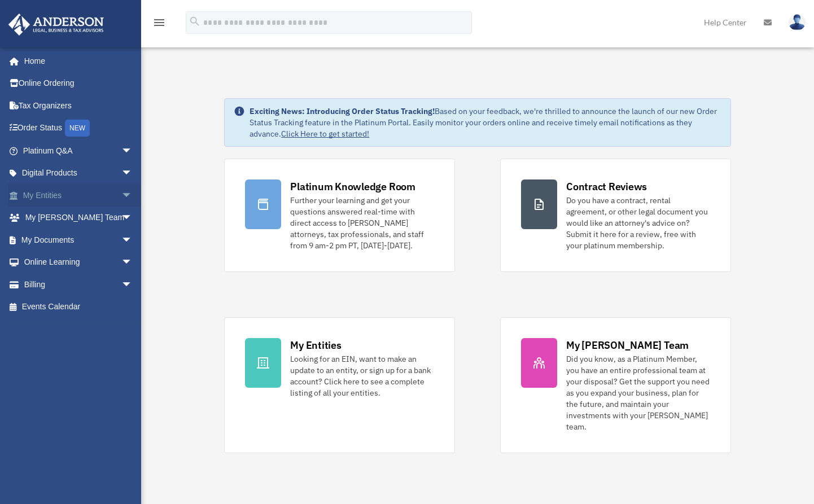 The width and height of the screenshot is (814, 504). I want to click on a: My Entities Looking for an EIN, want to make an update to an entity, or sign up for a bank accoun..., so click(339, 385).